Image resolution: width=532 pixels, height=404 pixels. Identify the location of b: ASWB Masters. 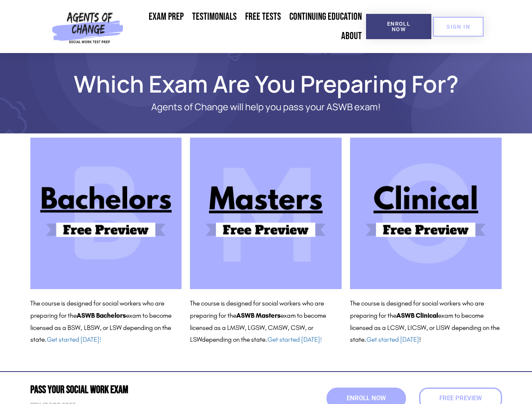
(258, 316).